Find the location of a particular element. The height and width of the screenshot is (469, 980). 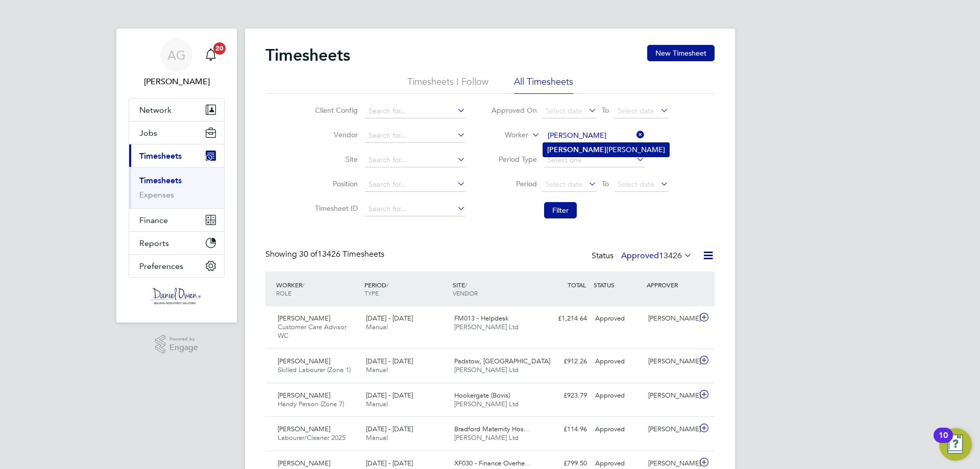

h2: Timesheets is located at coordinates (308, 55).